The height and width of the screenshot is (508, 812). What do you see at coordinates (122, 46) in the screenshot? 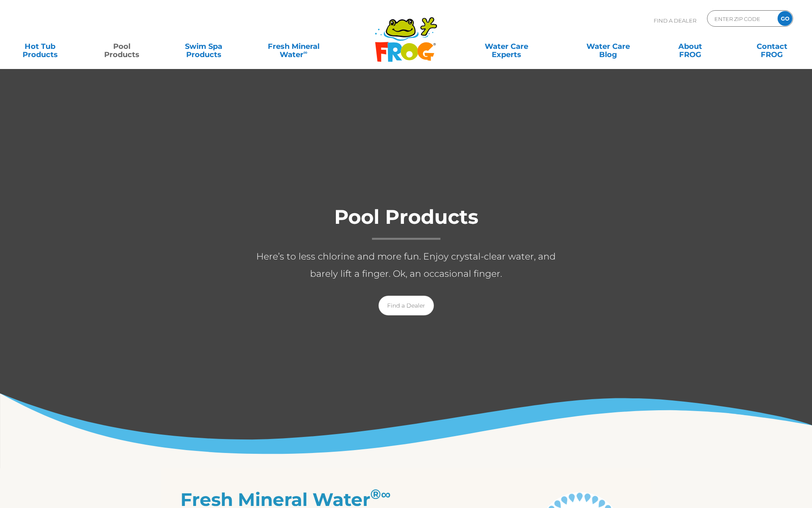
I see `a: PoolProducts` at bounding box center [122, 46].